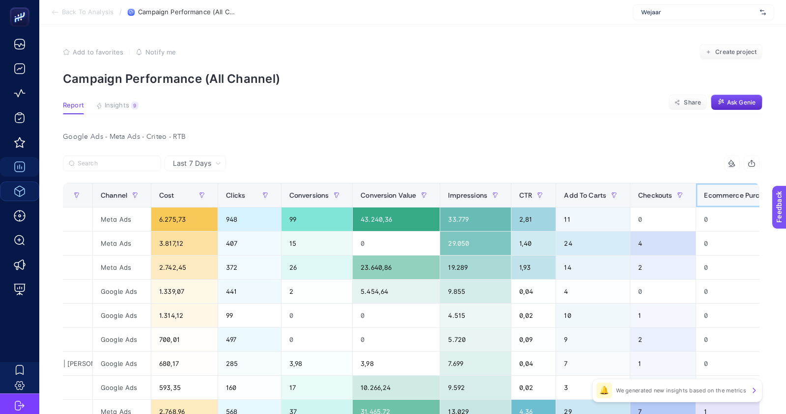 The height and width of the screenshot is (414, 786). I want to click on span: Notify me, so click(161, 52).